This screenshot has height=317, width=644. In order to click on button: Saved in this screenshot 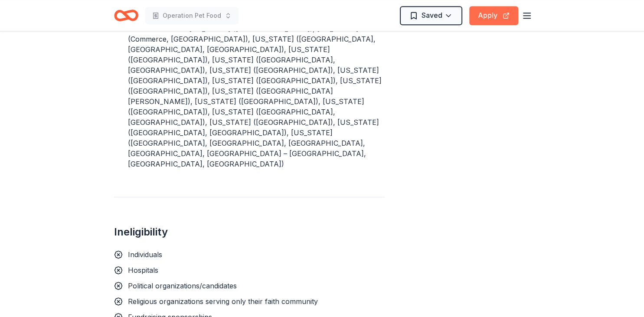, I will do `click(431, 15)`.